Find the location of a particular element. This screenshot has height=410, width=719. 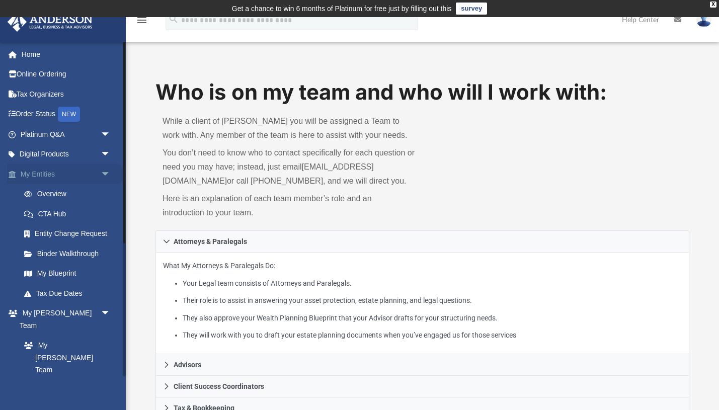

a: Overview is located at coordinates (70, 194).